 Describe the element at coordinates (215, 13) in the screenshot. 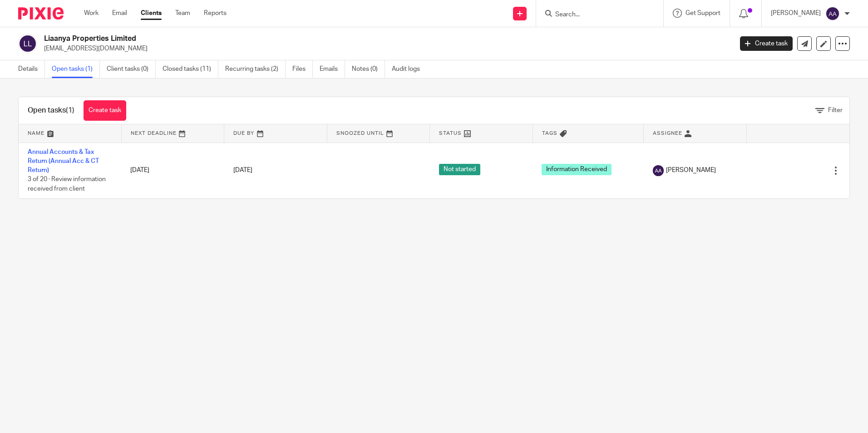

I see `a: Reports` at that location.